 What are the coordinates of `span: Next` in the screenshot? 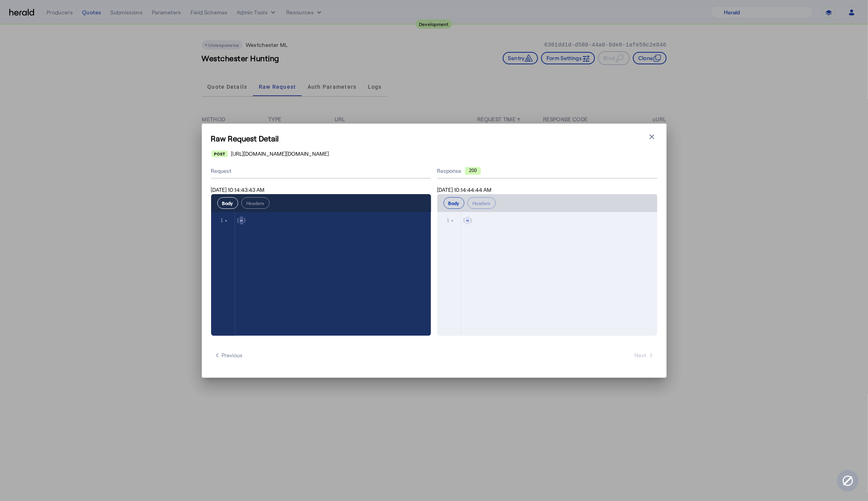 It's located at (645, 355).